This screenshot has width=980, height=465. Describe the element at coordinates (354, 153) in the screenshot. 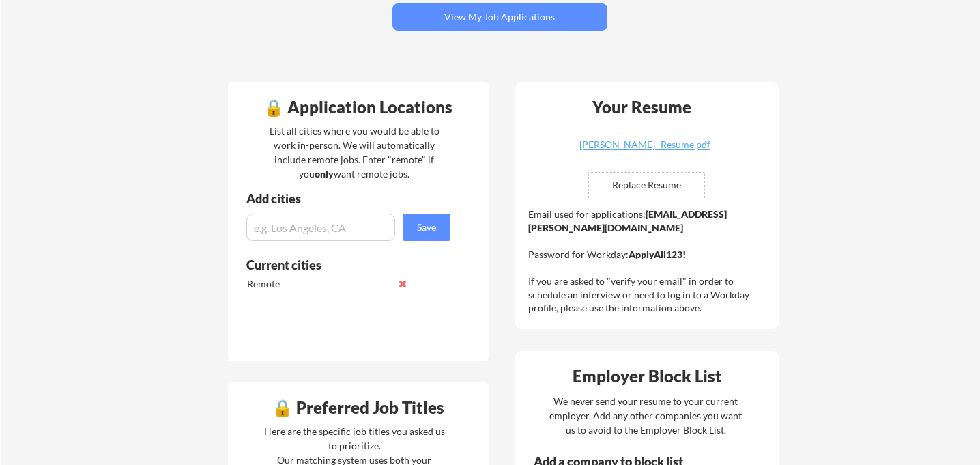

I see `div: List all cities where you would be able to work in-person. We will automatically include remote j...` at that location.